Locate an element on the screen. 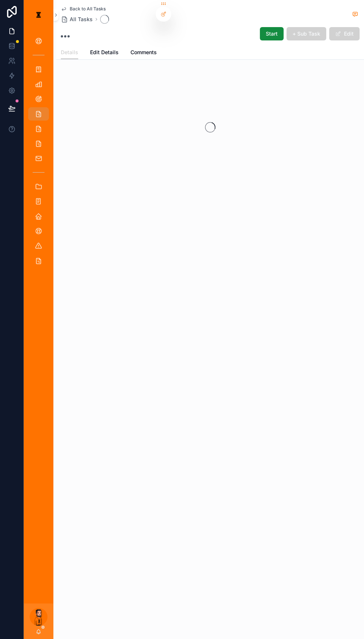 This screenshot has width=364, height=639. span: + Sub Task is located at coordinates (306, 33).